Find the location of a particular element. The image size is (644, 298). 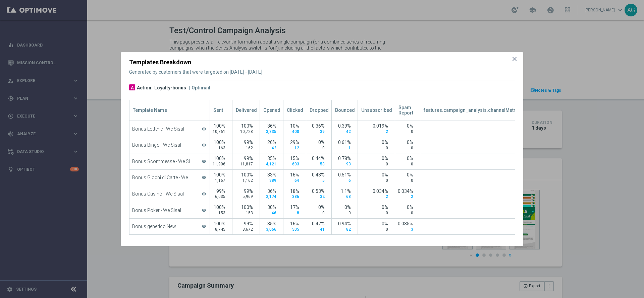

h3: Action: is located at coordinates (145, 88).